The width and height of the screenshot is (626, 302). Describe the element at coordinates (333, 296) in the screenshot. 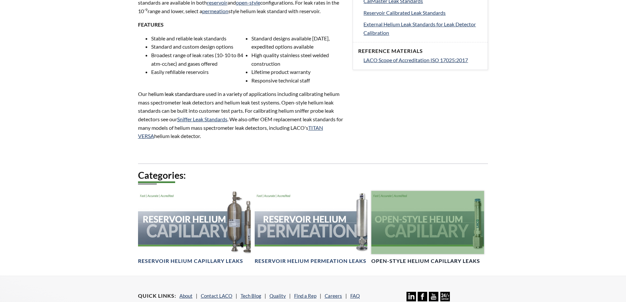

I see `a: Careers` at that location.